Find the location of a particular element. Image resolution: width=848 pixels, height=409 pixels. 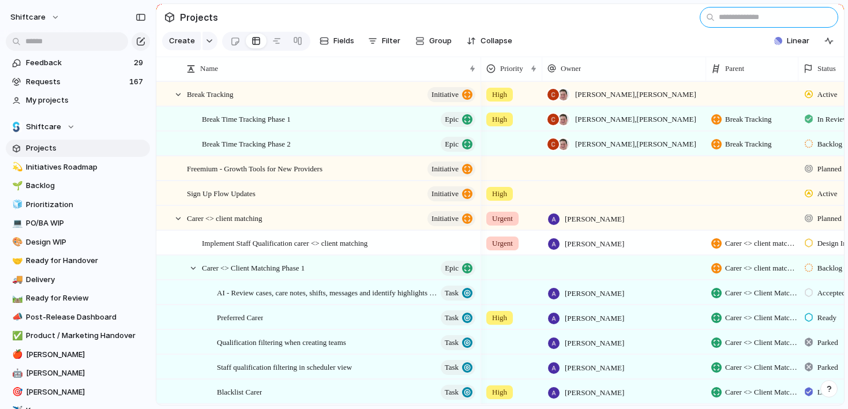

a: Feedback29 is located at coordinates (78, 63).